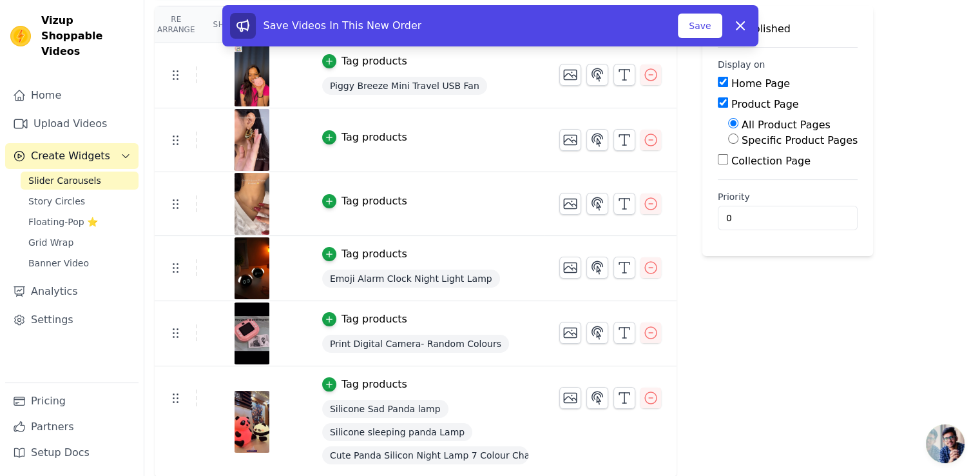  I want to click on img: vizup-images-3cbc.jpg, so click(252, 333).